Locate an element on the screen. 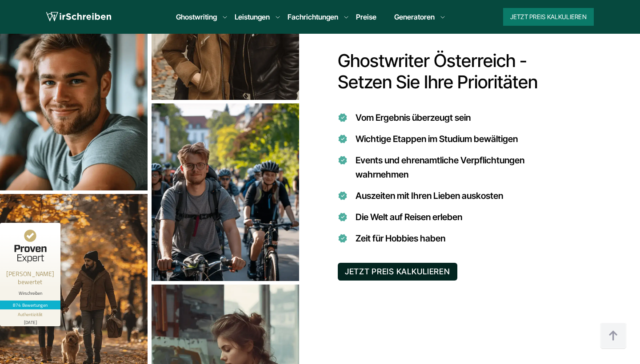 The width and height of the screenshot is (640, 364). img: logo wirschreiben is located at coordinates (79, 17).